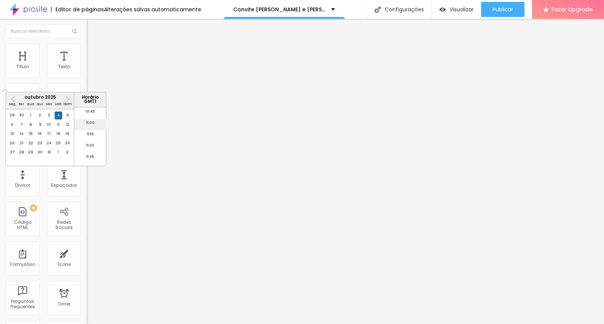 Image resolution: width=604 pixels, height=324 pixels. What do you see at coordinates (456, 9) in the screenshot?
I see `button: Visualizar` at bounding box center [456, 9].